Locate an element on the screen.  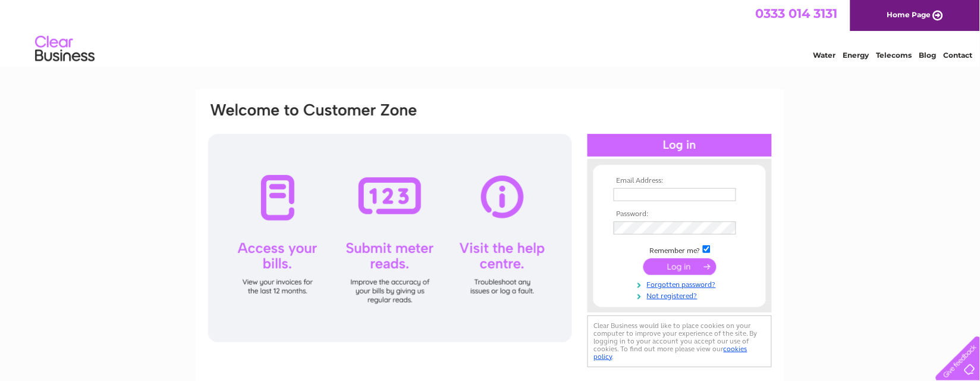
a: Blog is located at coordinates (928, 54).